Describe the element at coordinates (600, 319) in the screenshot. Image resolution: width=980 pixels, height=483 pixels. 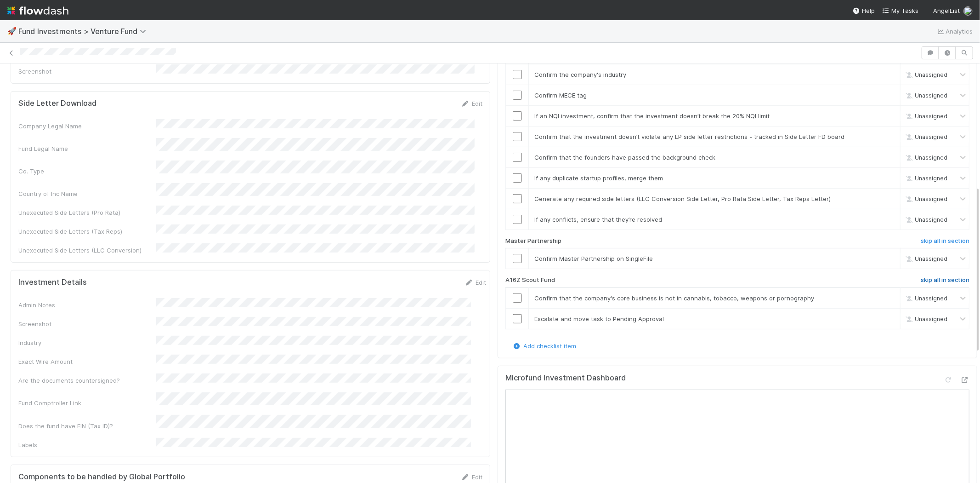
I see `span: Escalate and move task to Pending Approval` at that location.